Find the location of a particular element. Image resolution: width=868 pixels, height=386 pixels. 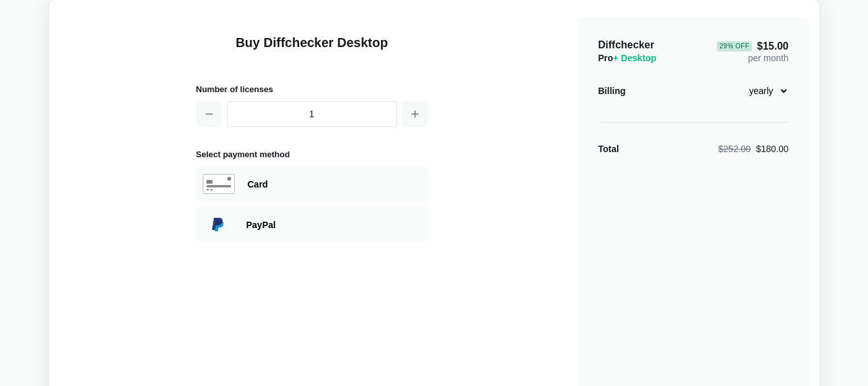

div: 29 % Off is located at coordinates (735, 46).